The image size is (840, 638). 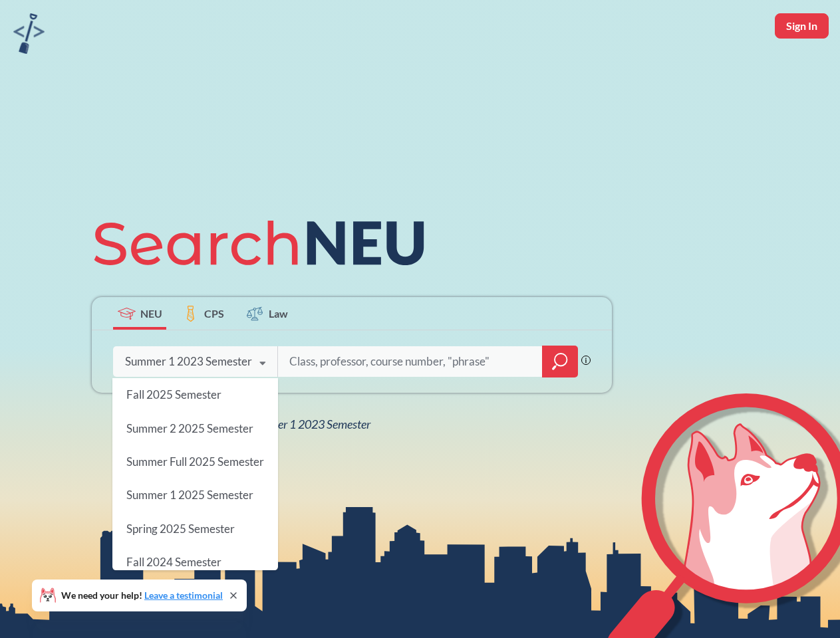 I want to click on span: Summer Full 2025 Semester, so click(x=195, y=461).